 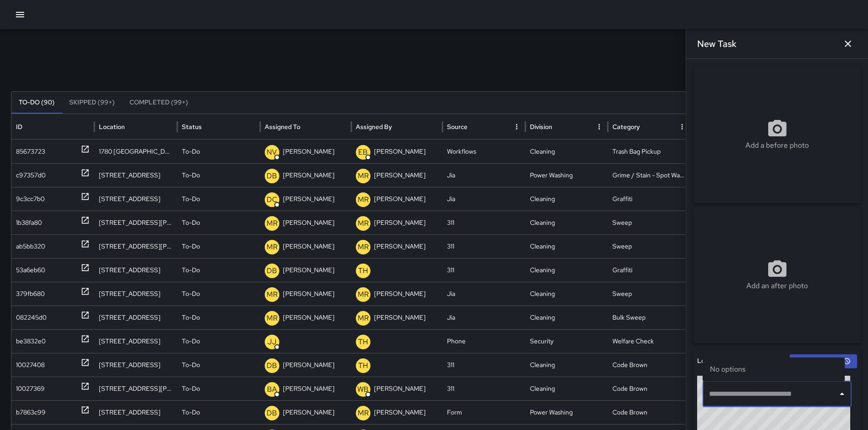 What do you see at coordinates (30, 175) in the screenshot?
I see `div: c97357d0` at bounding box center [30, 175].